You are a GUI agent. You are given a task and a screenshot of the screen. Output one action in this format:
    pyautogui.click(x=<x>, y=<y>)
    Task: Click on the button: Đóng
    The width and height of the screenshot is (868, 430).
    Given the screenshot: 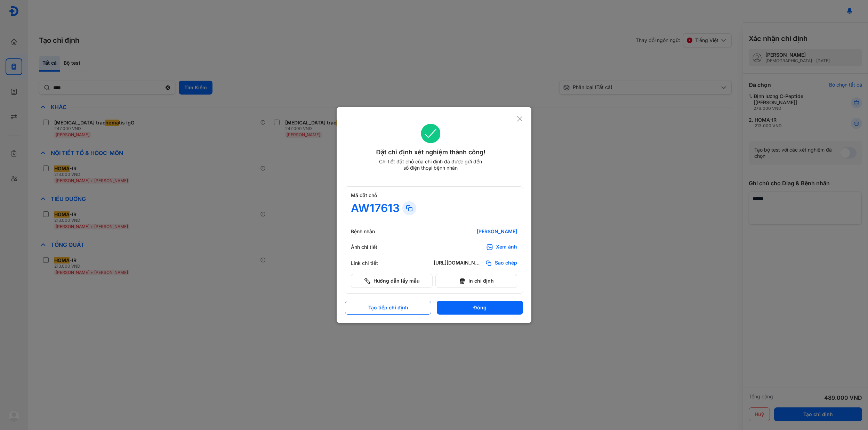 What is the action you would take?
    pyautogui.click(x=480, y=308)
    